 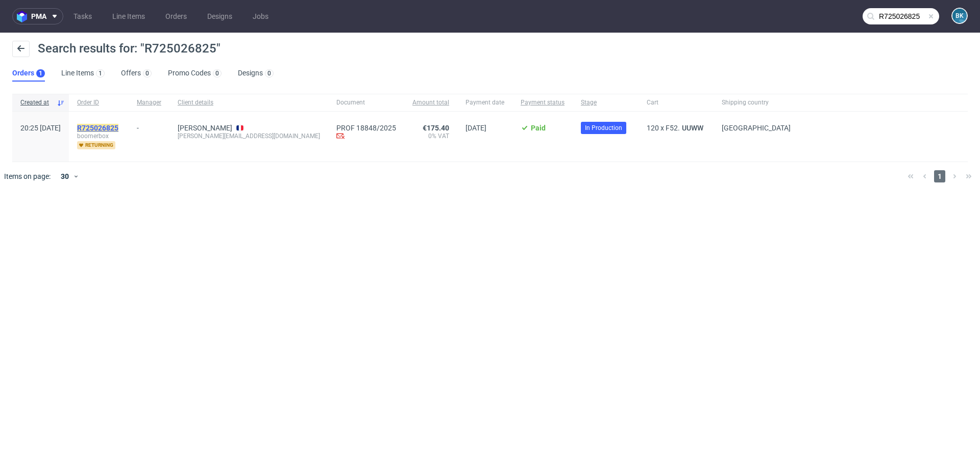 I want to click on span: Stage, so click(x=605, y=102).